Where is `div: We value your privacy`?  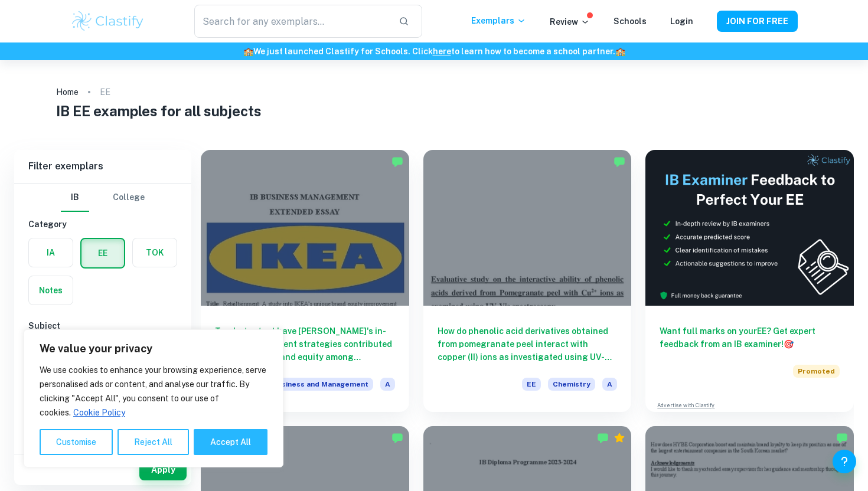 div: We value your privacy is located at coordinates (154, 398).